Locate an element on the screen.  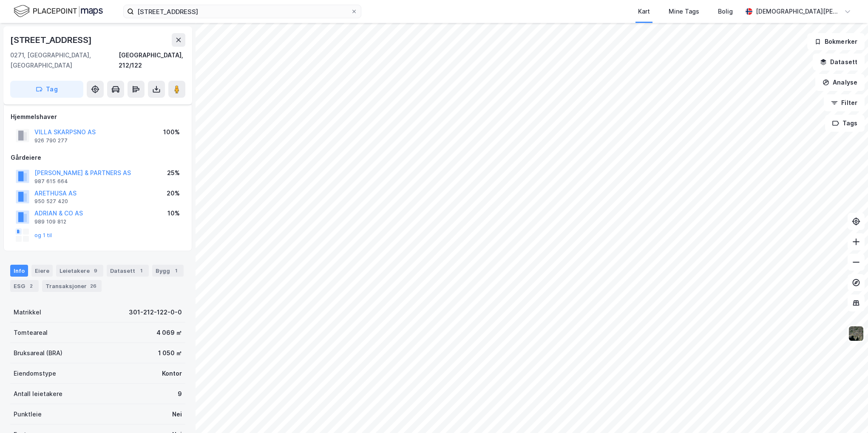
div: Info is located at coordinates (19, 271).